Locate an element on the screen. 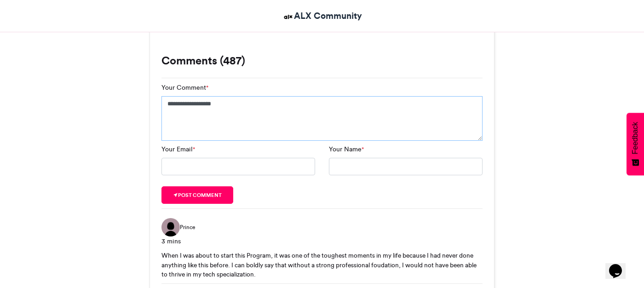  span: Prince is located at coordinates (188, 227).